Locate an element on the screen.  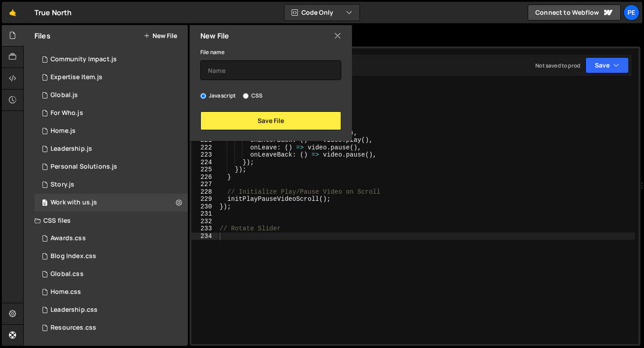
div: 15265/41217.css is located at coordinates (111, 257).